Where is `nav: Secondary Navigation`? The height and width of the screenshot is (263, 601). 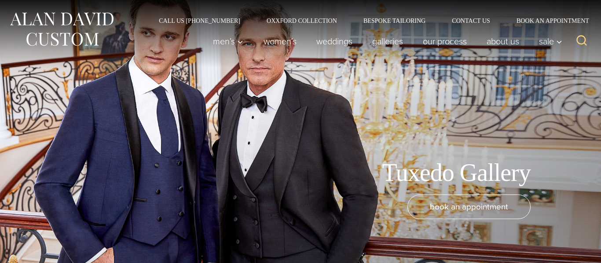 nav: Secondary Navigation is located at coordinates (369, 21).